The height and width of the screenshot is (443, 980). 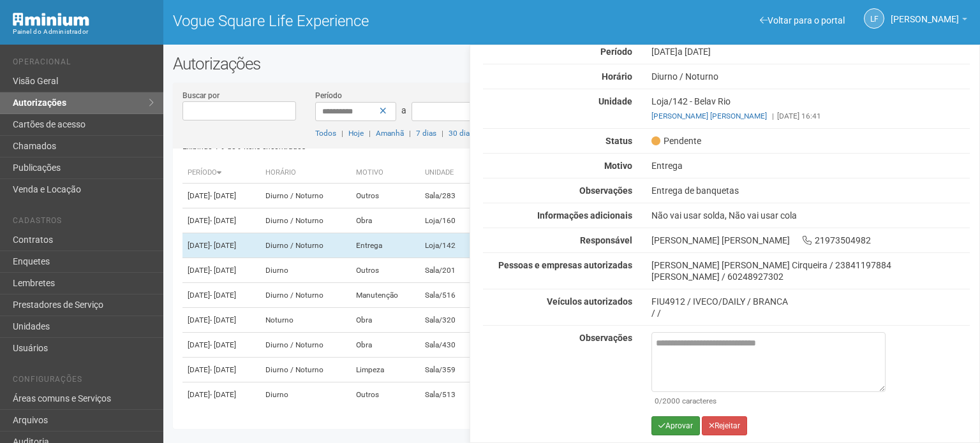 What do you see at coordinates (617, 76) in the screenshot?
I see `strong: Horário` at bounding box center [617, 76].